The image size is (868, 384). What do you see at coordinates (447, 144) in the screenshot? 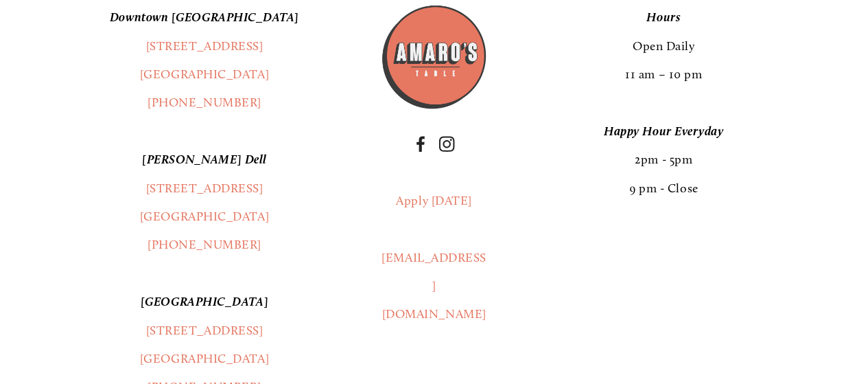
I see `a: Instagram` at bounding box center [447, 144].